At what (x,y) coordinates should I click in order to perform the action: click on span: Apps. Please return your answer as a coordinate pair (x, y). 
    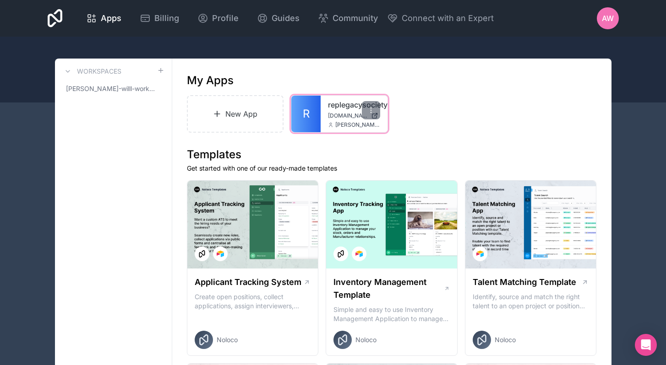
    Looking at the image, I should click on (111, 18).